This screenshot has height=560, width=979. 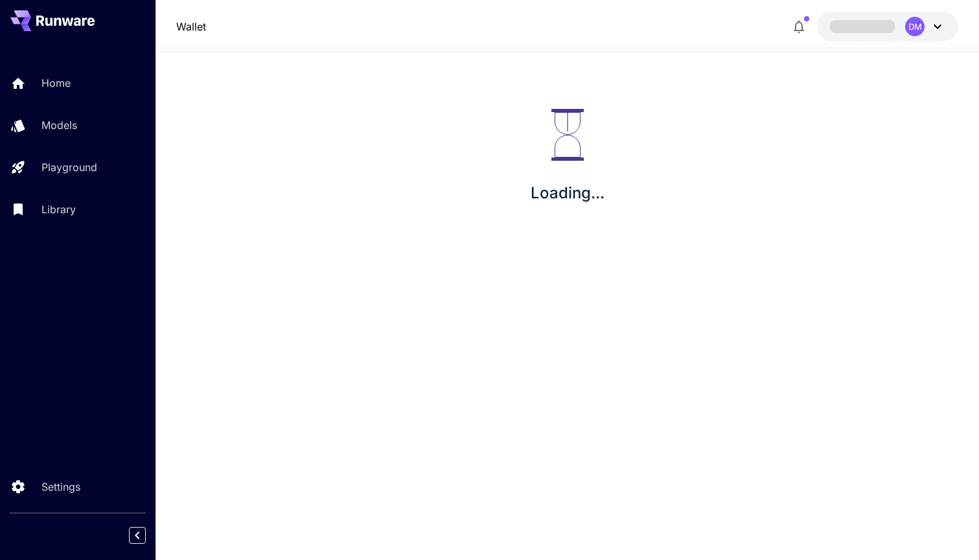 What do you see at coordinates (191, 27) in the screenshot?
I see `a: Wallet` at bounding box center [191, 27].